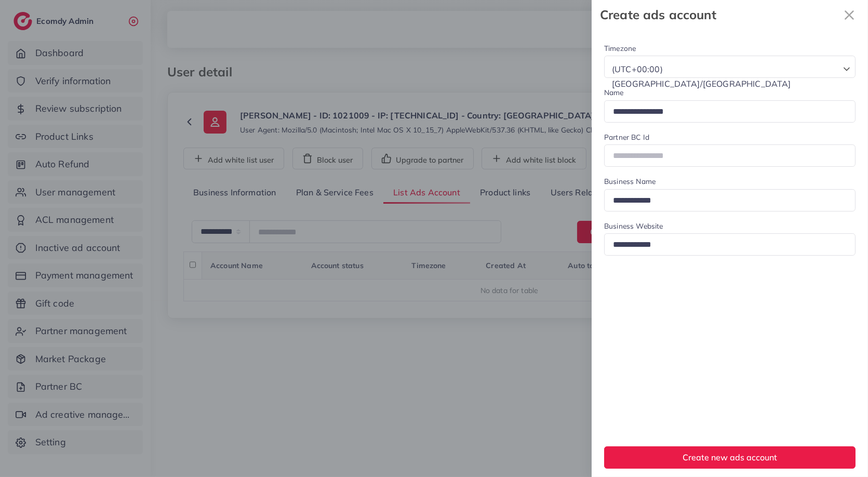  What do you see at coordinates (724, 99) in the screenshot?
I see `input: Search for option` at bounding box center [724, 99].